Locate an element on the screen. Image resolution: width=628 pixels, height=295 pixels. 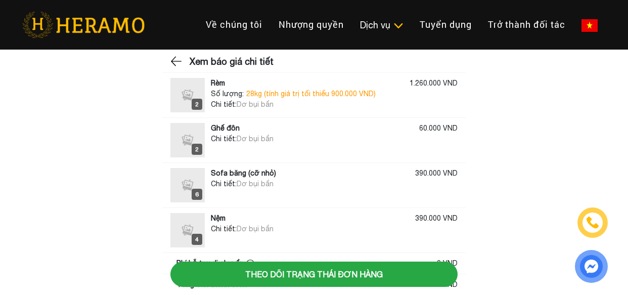
div: Sofa băng (cỡ nhỏ) is located at coordinates (243, 173).